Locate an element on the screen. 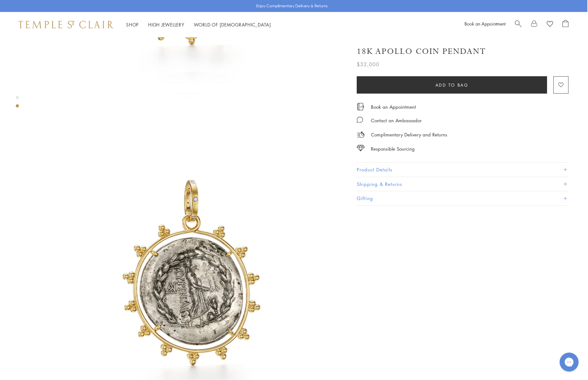 The width and height of the screenshot is (588, 380). button: Shipping & Returns is located at coordinates (462, 184).